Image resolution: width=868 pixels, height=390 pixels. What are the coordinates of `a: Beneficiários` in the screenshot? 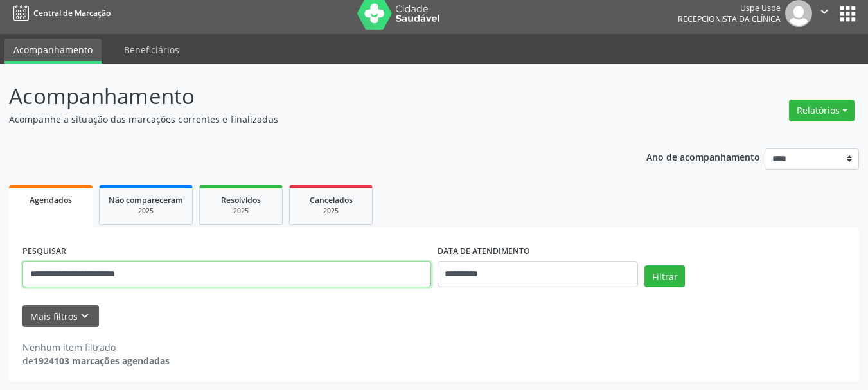 It's located at (152, 49).